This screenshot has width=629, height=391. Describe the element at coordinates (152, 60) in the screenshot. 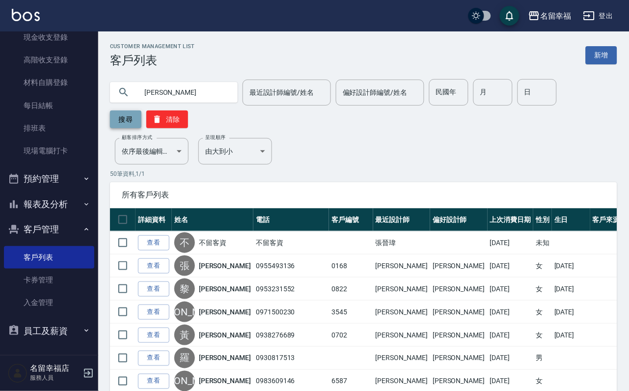

I see `h3: 客戶列表` at that location.